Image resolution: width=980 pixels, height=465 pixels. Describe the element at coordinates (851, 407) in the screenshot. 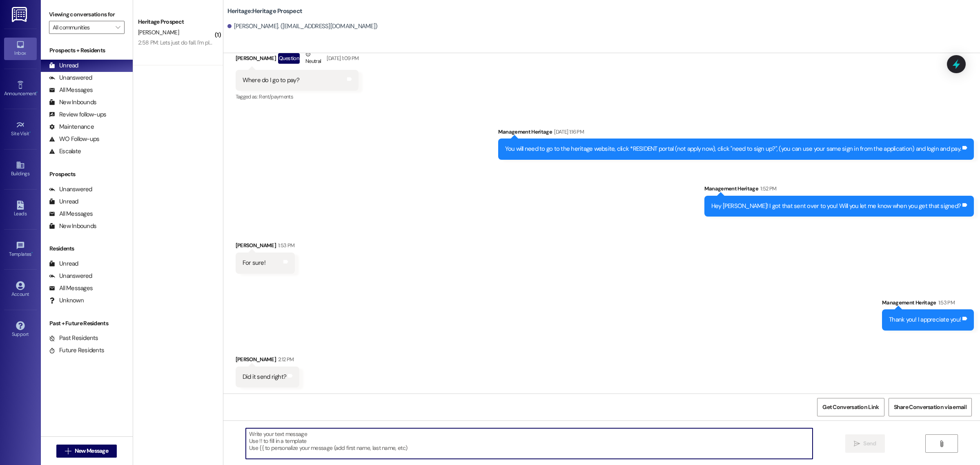

I see `button: Get Conversation Link` at that location.